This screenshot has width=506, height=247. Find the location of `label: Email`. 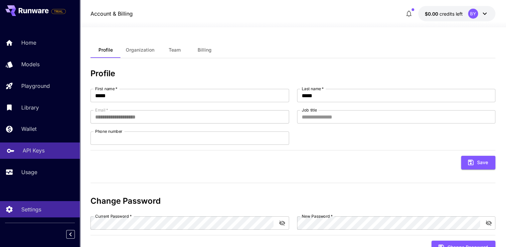

label: Email is located at coordinates (101, 110).